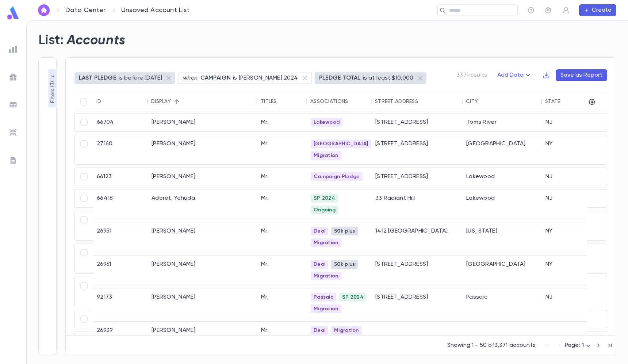 The width and height of the screenshot is (628, 364). What do you see at coordinates (44, 10) in the screenshot?
I see `img: home_white.a664292cf8c1dea59945f0da9f25487c.svg` at bounding box center [44, 10].